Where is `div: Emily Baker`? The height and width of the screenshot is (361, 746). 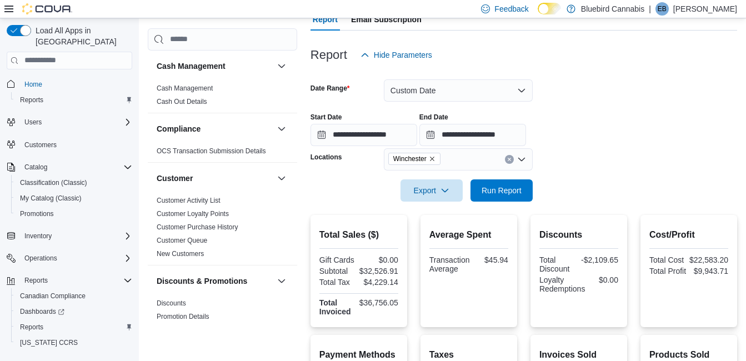 div: Emily Baker is located at coordinates (662, 9).